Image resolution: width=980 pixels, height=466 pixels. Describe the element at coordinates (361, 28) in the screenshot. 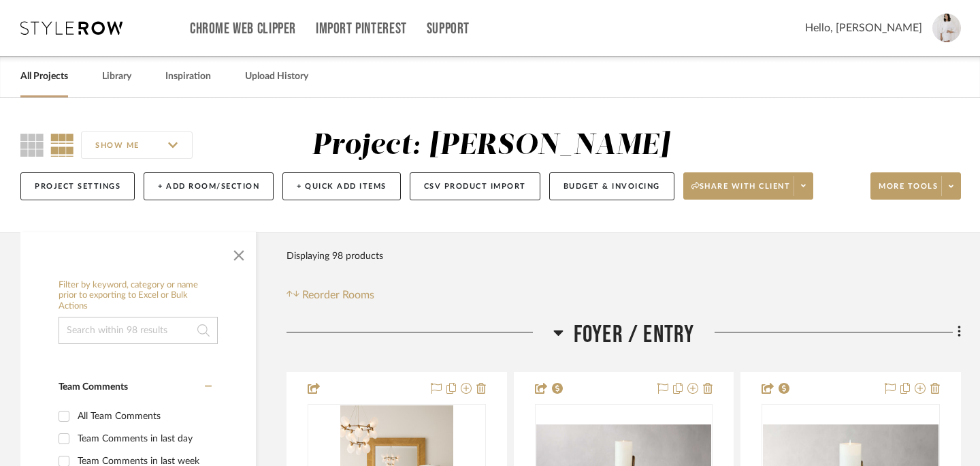

I see `a: Import Pinterest` at that location.